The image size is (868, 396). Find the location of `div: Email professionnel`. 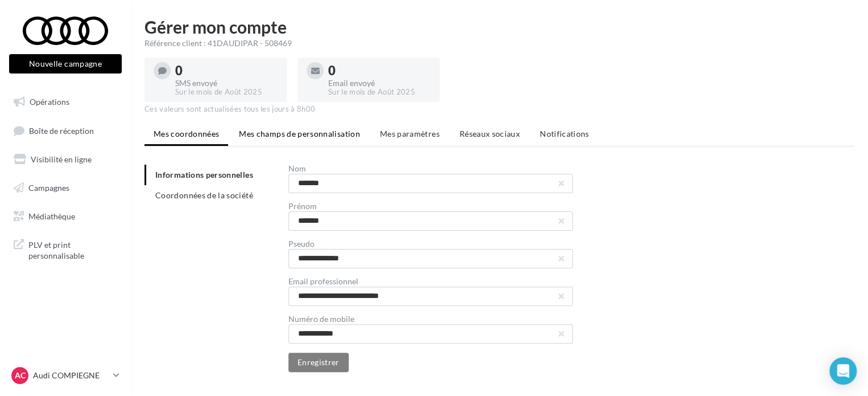

div: Email professionnel is located at coordinates (431, 281).